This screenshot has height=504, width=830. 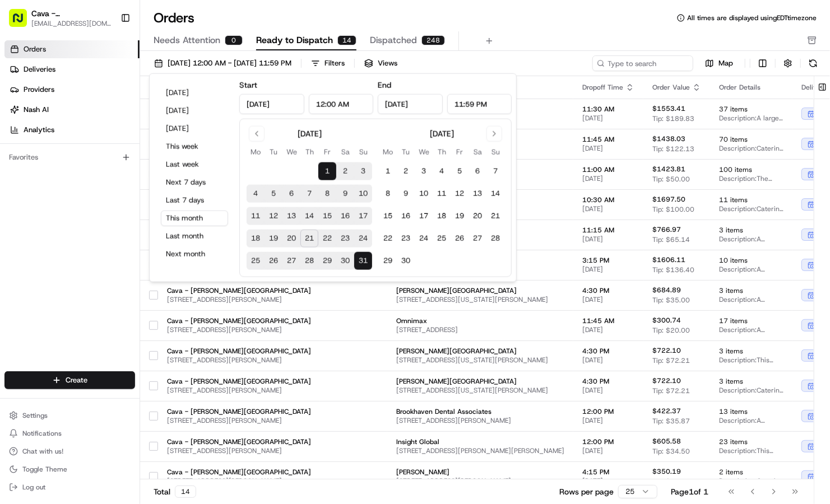 What do you see at coordinates (424, 152) in the screenshot?
I see `th: Wednesday` at bounding box center [424, 152].